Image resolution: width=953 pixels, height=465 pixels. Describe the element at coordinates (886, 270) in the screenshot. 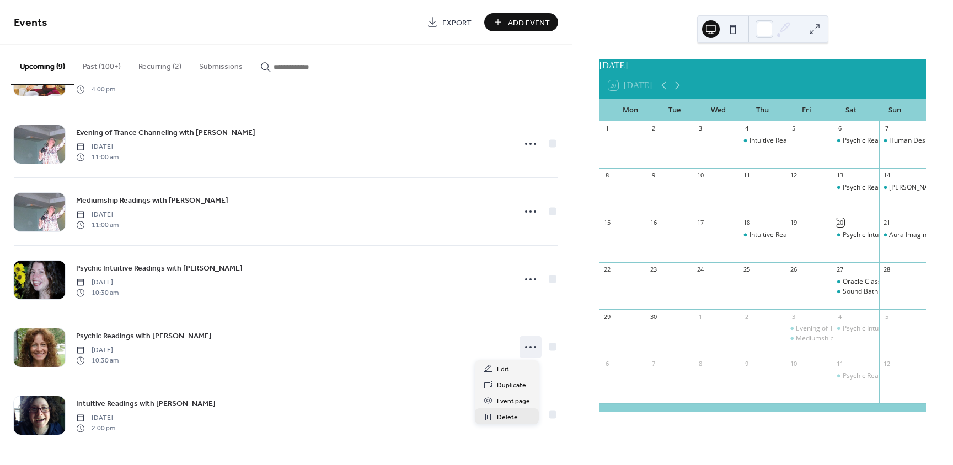

I see `div: 28` at that location.